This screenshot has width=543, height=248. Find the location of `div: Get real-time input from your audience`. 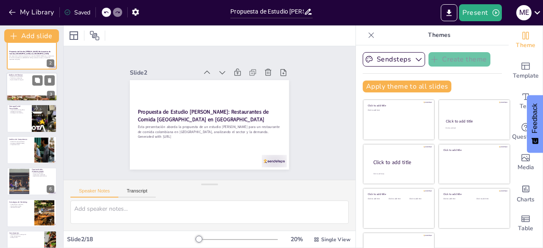

div: Get real-time input from your audience is located at coordinates (525, 132).